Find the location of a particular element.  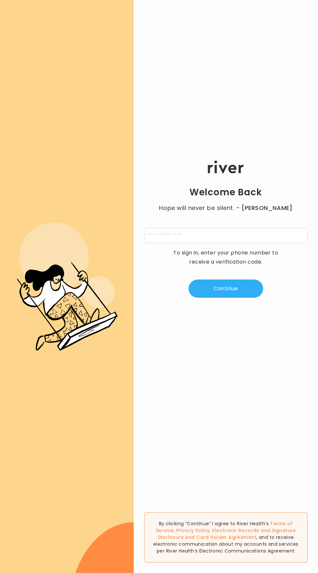

a: Terms of Service is located at coordinates (225, 527).